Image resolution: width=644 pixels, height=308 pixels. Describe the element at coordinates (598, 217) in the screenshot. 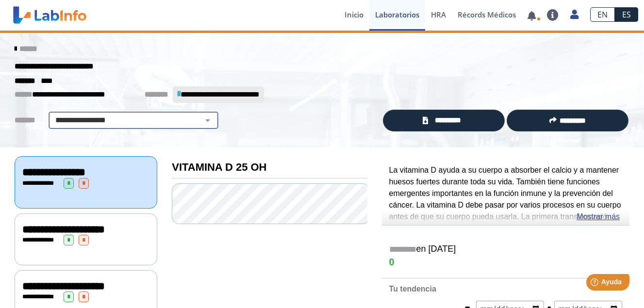

I see `a: Mostrar más` at that location.